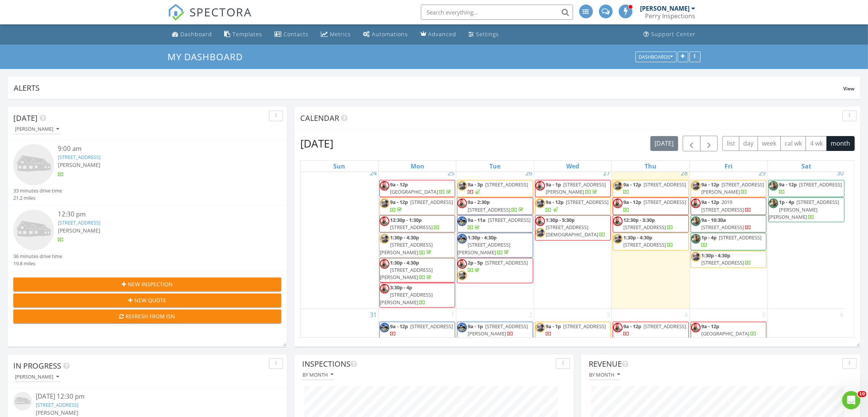 The height and width of the screenshot is (417, 868). What do you see at coordinates (605, 375) in the screenshot?
I see `div: By month` at bounding box center [605, 375].